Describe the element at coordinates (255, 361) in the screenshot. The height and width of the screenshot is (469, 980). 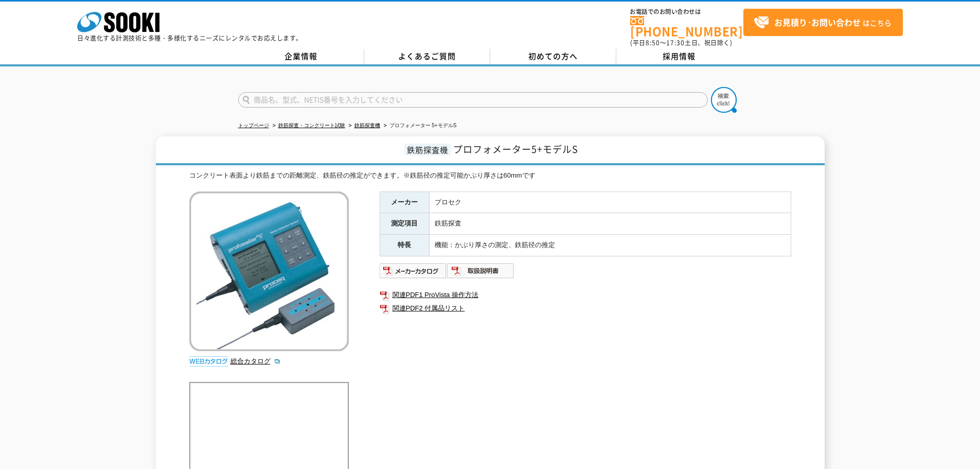
I see `a: 総合カタログ` at that location.